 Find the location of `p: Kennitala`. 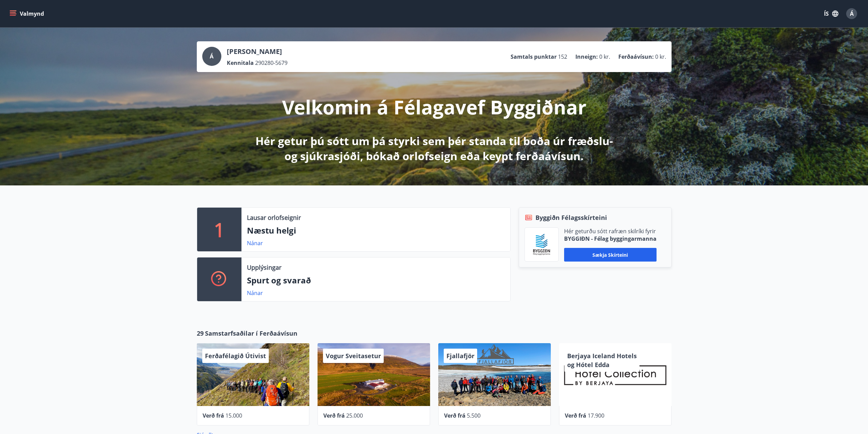

p: Kennitala is located at coordinates (240, 63).